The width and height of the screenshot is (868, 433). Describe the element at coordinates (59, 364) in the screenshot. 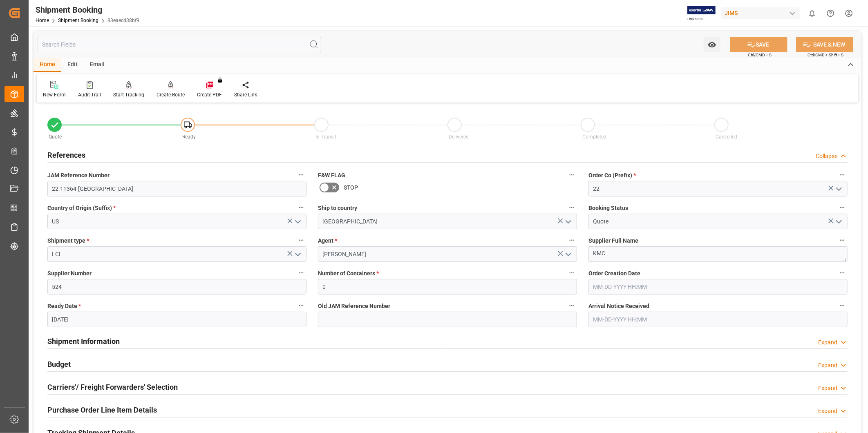

I see `h2: Budget` at that location.